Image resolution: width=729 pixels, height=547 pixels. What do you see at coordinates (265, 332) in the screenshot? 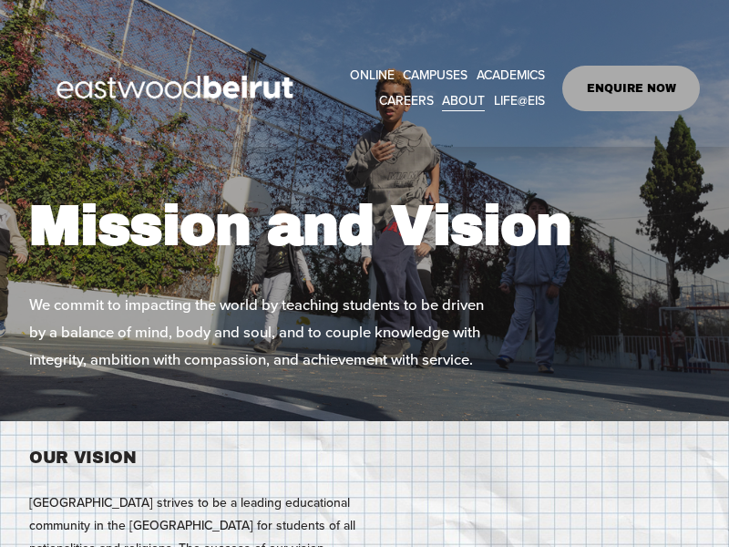
I see `p: We commit to impacting the world by teaching students to be driven by a balance of mind, body and...` at bounding box center [265, 332].